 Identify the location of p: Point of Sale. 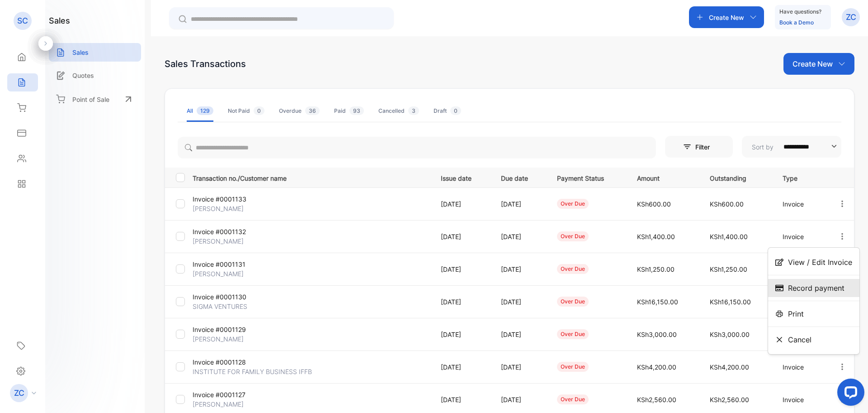
(91, 99).